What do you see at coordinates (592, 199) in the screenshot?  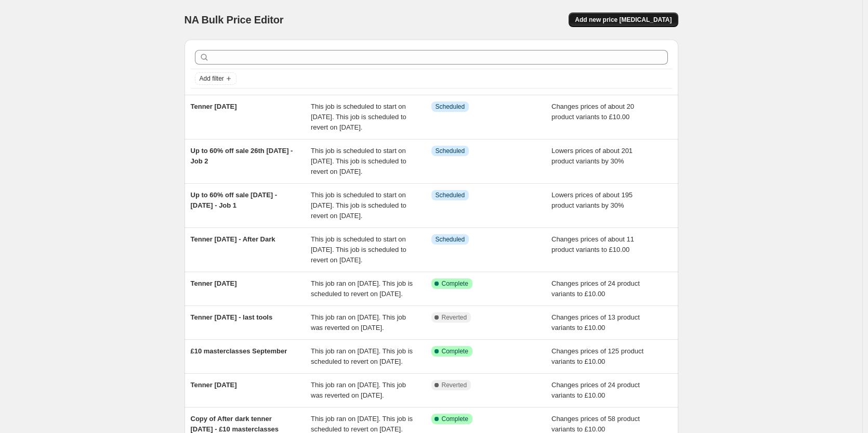 I see `span: Lowers prices of about 195 product variants by 30%` at bounding box center [592, 199].